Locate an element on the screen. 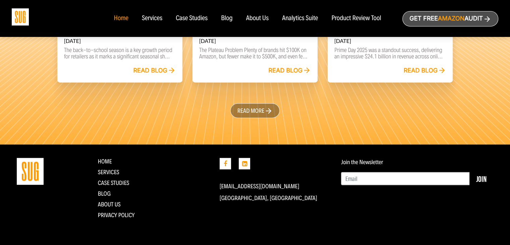  a: Case Studies is located at coordinates (192, 18).